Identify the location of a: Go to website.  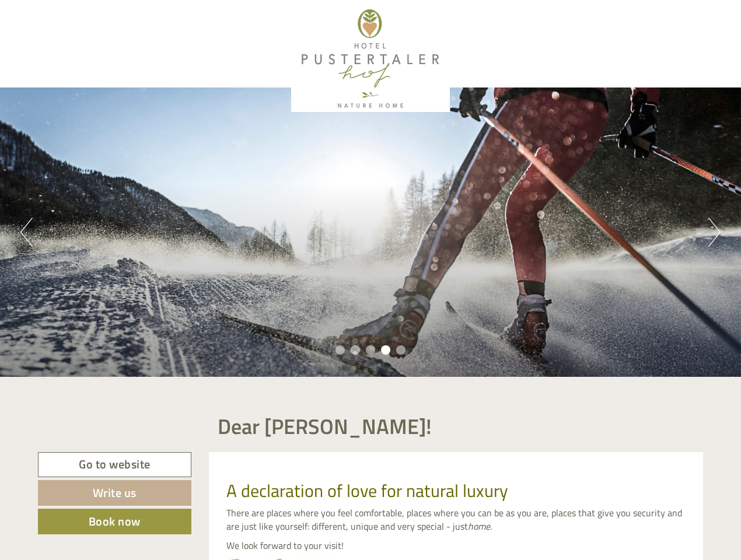
(115, 465).